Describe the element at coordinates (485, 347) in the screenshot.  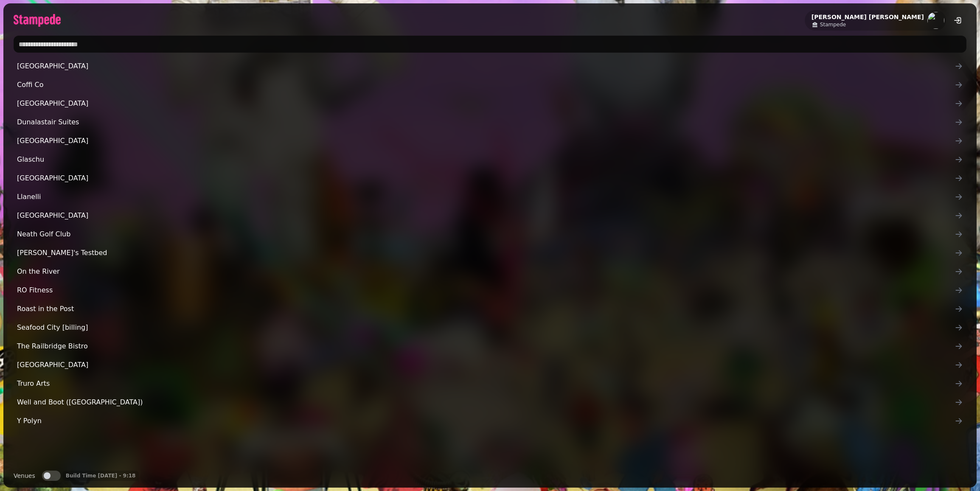
I see `span: The Railbridge Bistro` at that location.